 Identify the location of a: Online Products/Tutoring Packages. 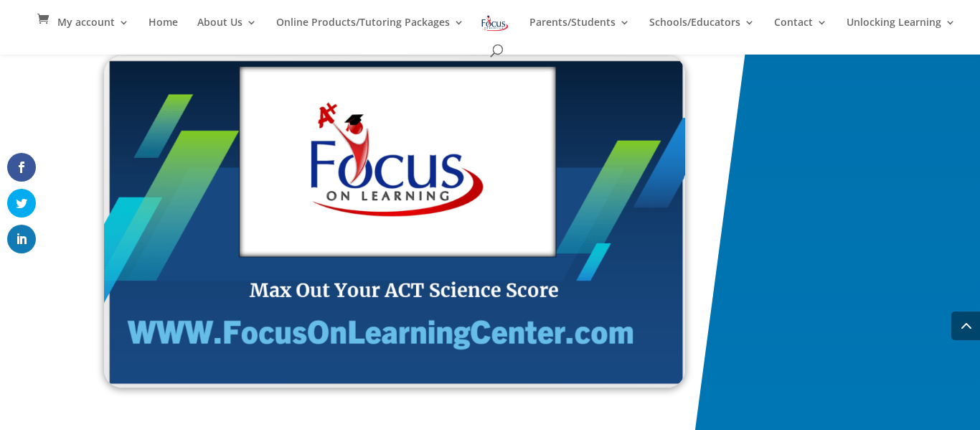
(371, 30).